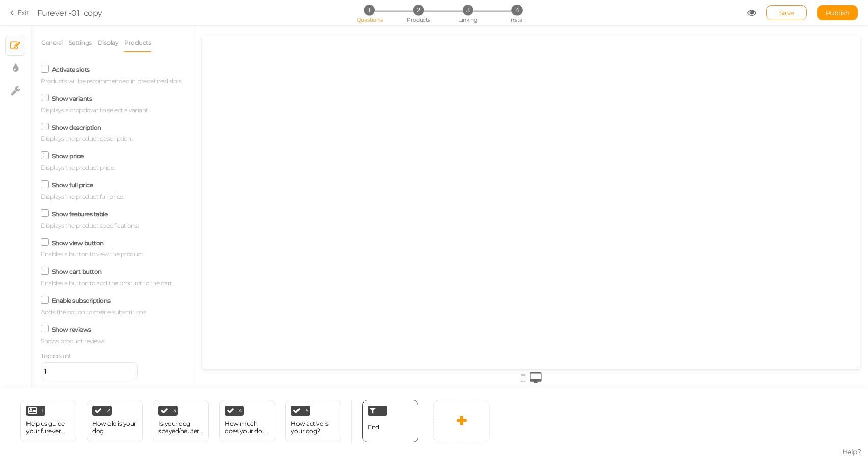 The width and height of the screenshot is (868, 459). What do you see at coordinates (48, 421) in the screenshot?
I see `div: 1 Help us guide your furever Jouney` at bounding box center [48, 421].